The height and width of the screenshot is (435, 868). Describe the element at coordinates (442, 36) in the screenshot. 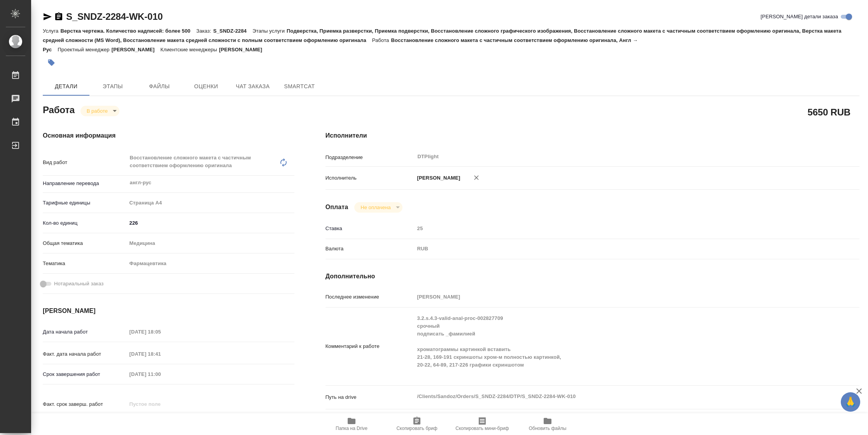

I see `p: Подверстка, Приемка разверстки, Приемка подверстки, Восстановление сложного графического изображе...` at that location.